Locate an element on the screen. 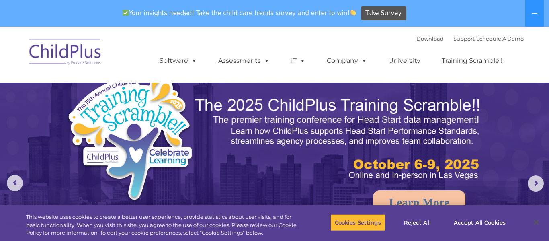  button: Close is located at coordinates (537, 222).